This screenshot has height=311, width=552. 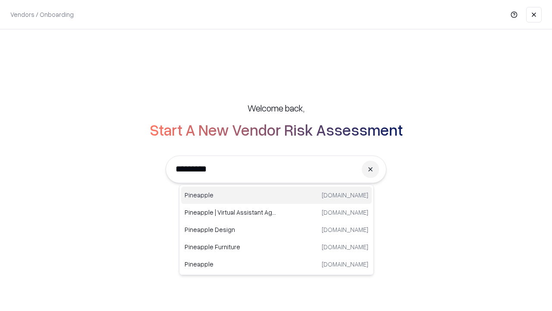 What do you see at coordinates (276, 229) in the screenshot?
I see `div: Suggestions` at bounding box center [276, 229].